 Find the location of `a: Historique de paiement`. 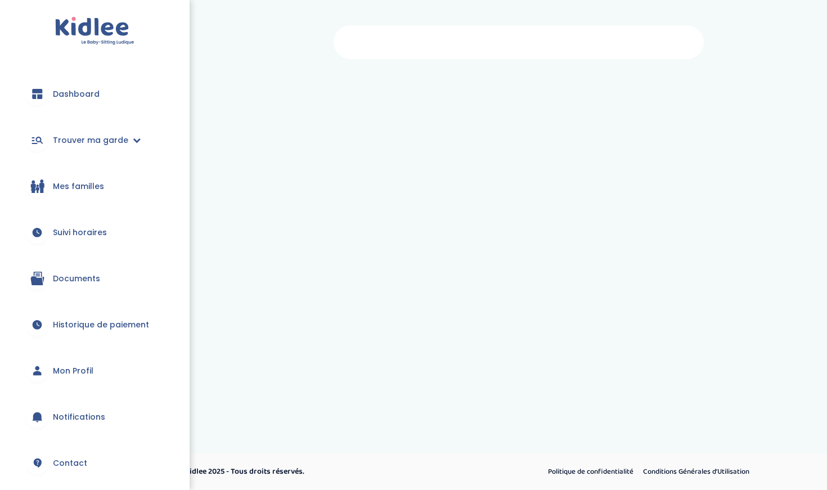

a: Historique de paiement is located at coordinates (95, 325).